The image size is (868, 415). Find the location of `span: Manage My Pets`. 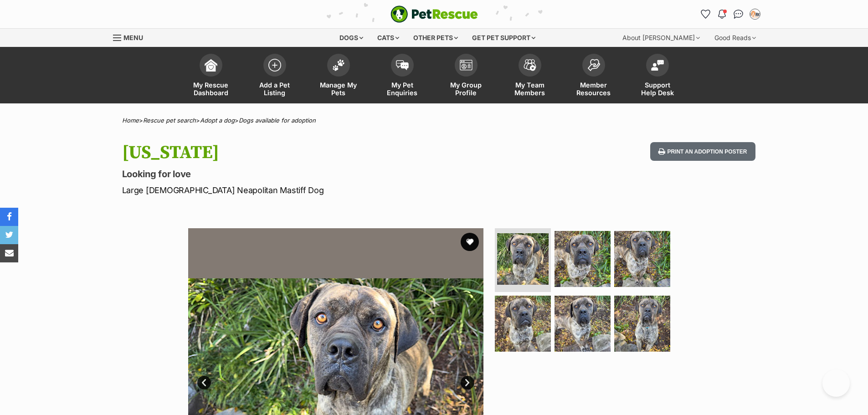

span: Manage My Pets is located at coordinates (338, 89).